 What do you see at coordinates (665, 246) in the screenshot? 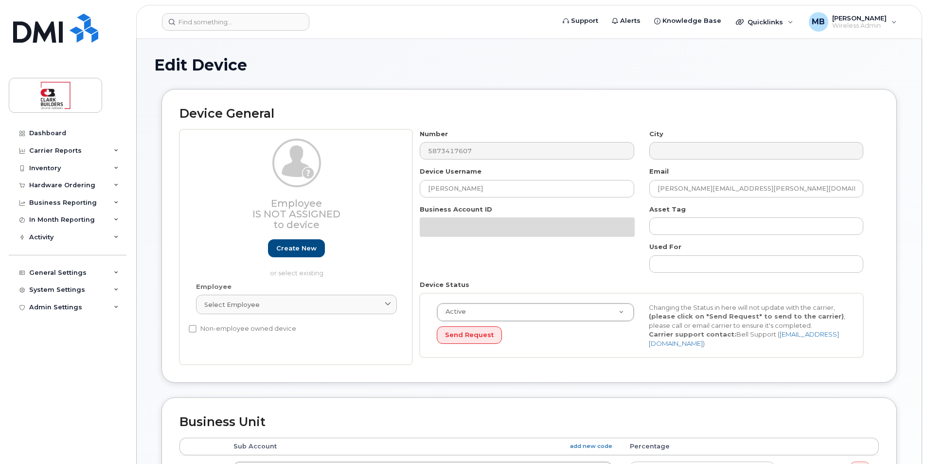
I see `label: Used For` at bounding box center [665, 246].